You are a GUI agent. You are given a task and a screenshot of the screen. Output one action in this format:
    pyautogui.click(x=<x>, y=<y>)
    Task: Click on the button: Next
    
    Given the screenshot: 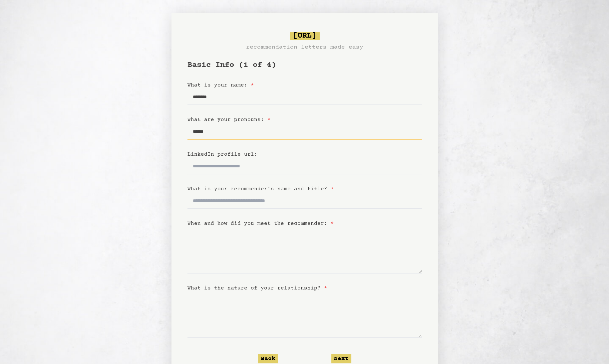 What is the action you would take?
    pyautogui.click(x=341, y=358)
    